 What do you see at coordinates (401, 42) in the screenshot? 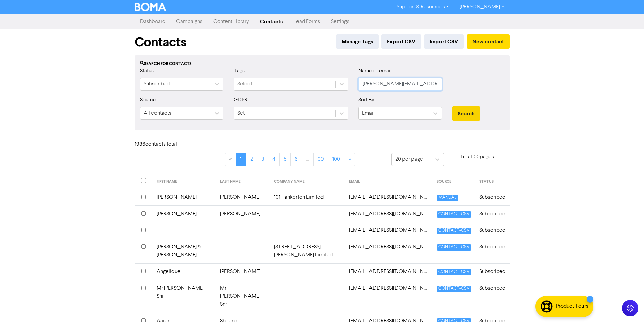
I see `button: Export CSV` at bounding box center [401, 42].